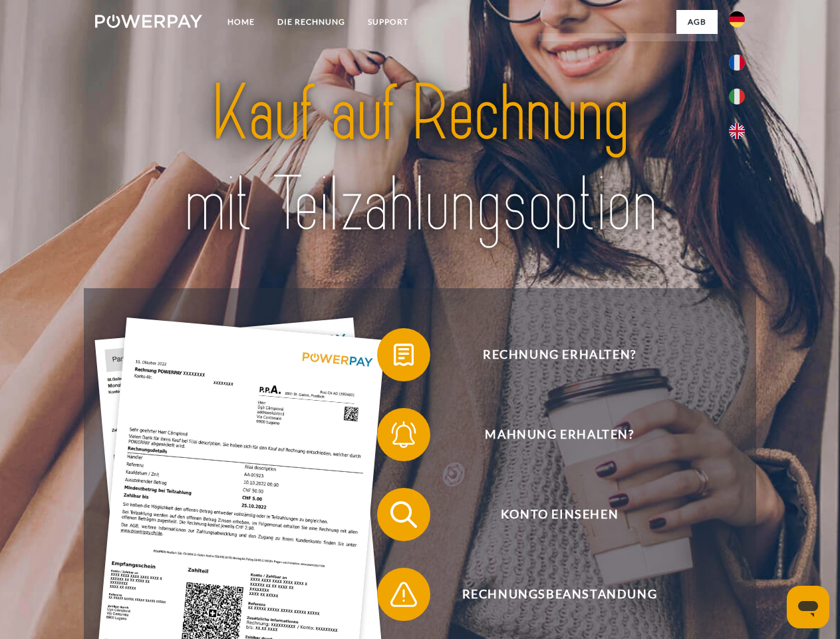 The height and width of the screenshot is (639, 840). What do you see at coordinates (311, 22) in the screenshot?
I see `a: DIE RECHNUNG` at bounding box center [311, 22].